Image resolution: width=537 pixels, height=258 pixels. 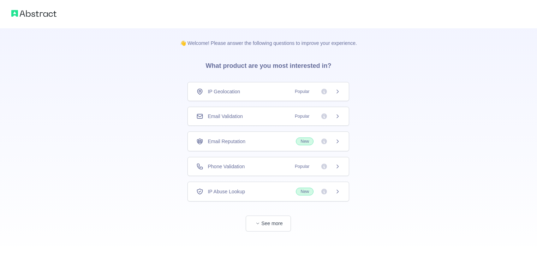 I want to click on span: IP Abuse Lookup, so click(x=226, y=191).